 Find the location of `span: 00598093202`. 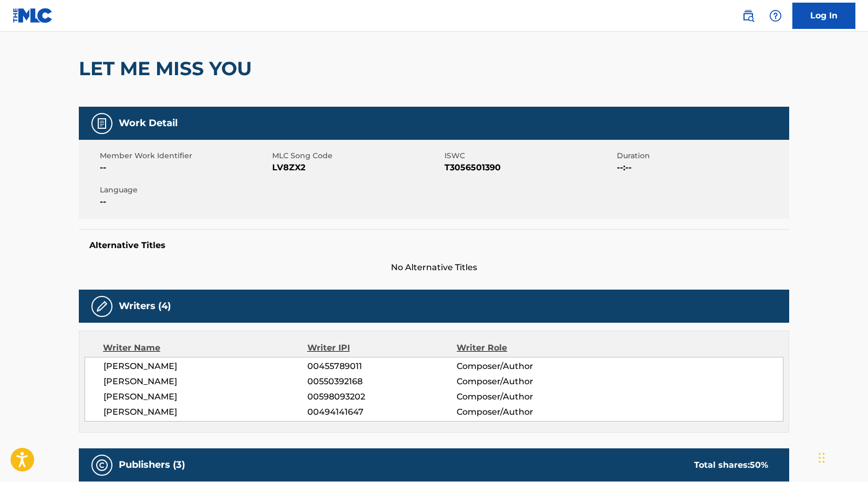

span: 00598093202 is located at coordinates (382, 397).